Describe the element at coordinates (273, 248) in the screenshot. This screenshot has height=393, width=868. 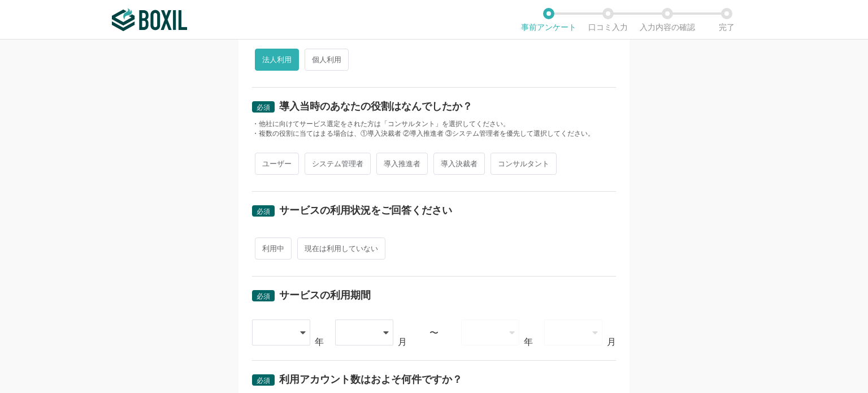
I see `span: 利用中` at that location.